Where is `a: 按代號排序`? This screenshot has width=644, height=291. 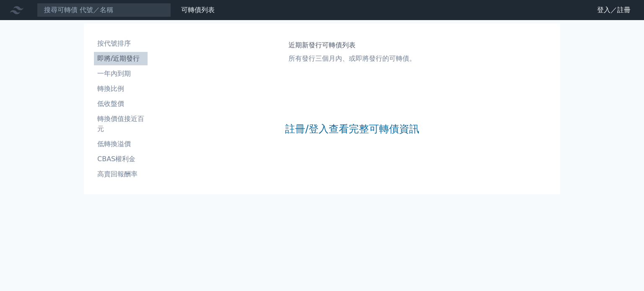 a: 按代號排序 is located at coordinates (121, 44).